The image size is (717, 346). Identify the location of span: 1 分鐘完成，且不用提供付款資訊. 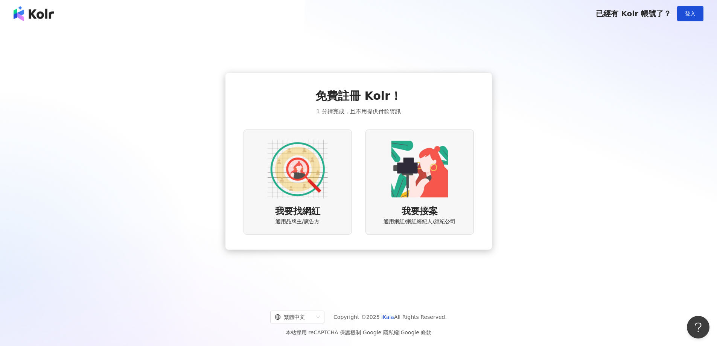
(359, 111).